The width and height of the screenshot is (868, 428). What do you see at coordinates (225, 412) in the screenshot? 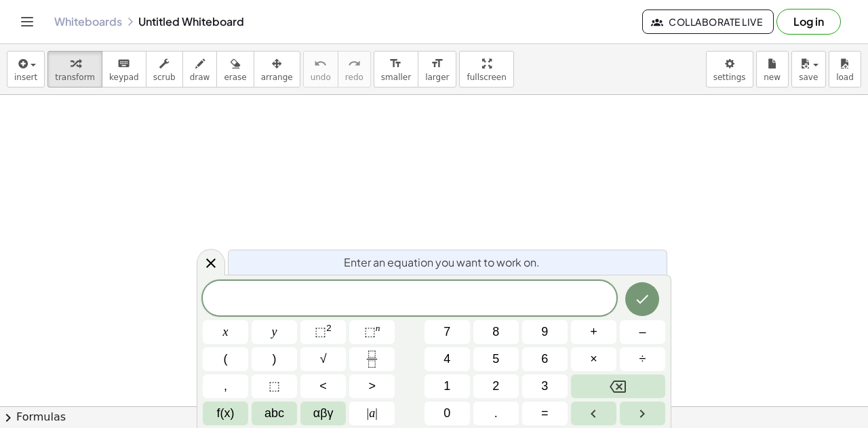
I see `button: Functions` at bounding box center [225, 412].